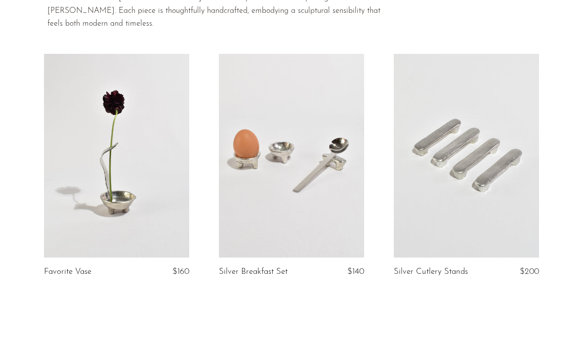  Describe the element at coordinates (430, 272) in the screenshot. I see `a: Silver Cutlery Stands` at that location.